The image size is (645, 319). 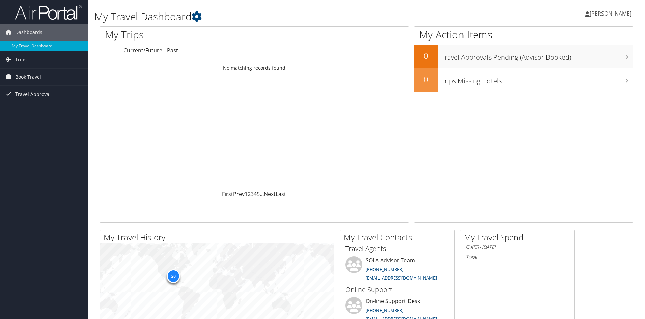 I want to click on a: 2, so click(x=249, y=194).